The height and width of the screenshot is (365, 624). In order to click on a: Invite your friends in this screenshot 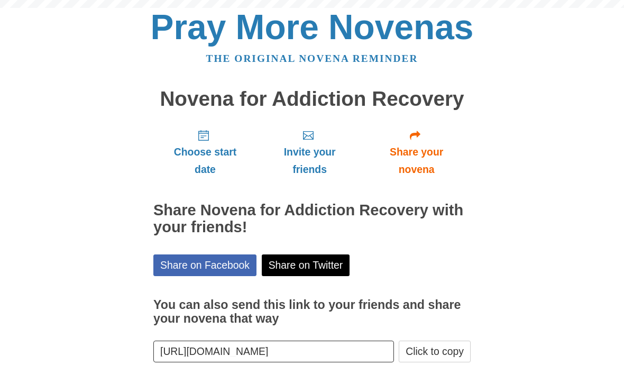, I will do `click(309, 152)`.